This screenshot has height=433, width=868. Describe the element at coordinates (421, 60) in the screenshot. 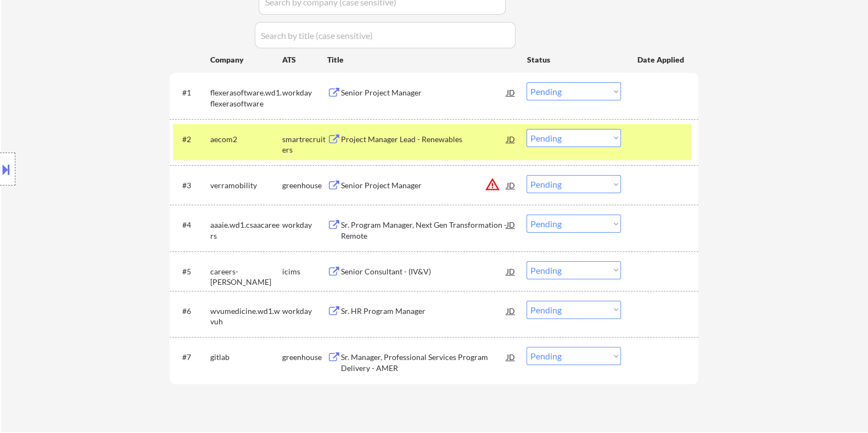

I see `div: Title` at that location.